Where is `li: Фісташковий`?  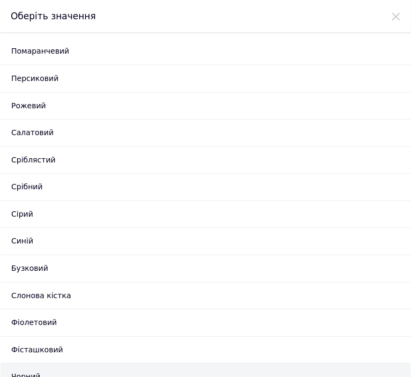
li: Фісташковий is located at coordinates (205, 350).